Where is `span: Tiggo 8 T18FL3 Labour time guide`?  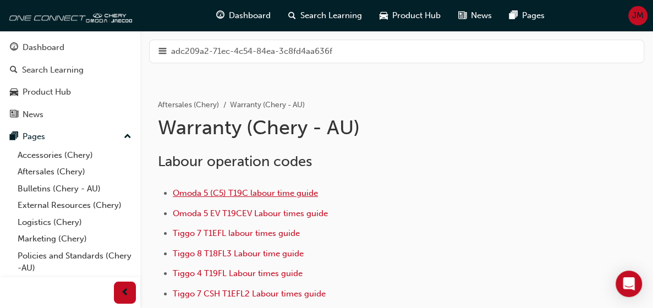
span: Tiggo 8 T18FL3 Labour time guide is located at coordinates (238, 254).